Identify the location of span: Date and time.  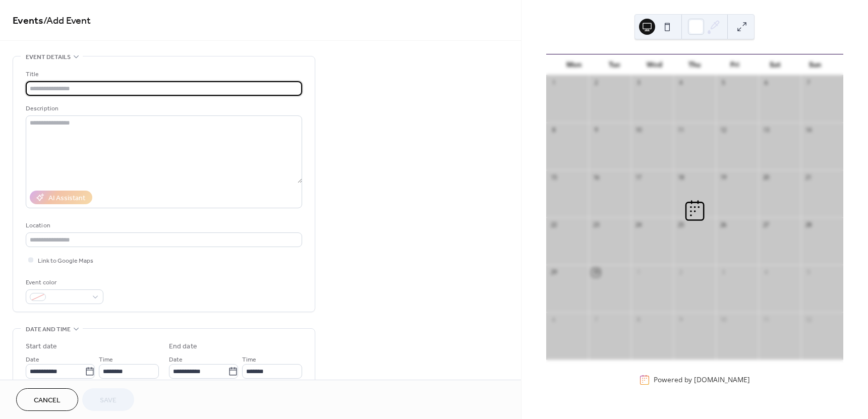
(48, 329).